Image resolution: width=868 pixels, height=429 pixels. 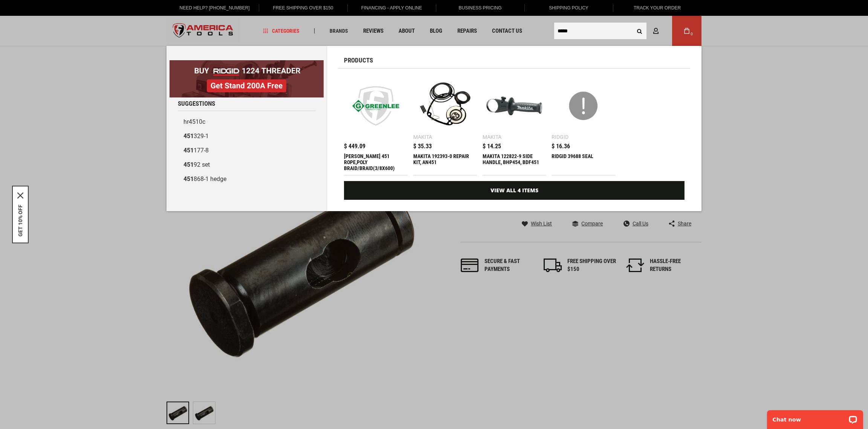 What do you see at coordinates (339, 31) in the screenshot?
I see `a: Brands` at bounding box center [339, 31].